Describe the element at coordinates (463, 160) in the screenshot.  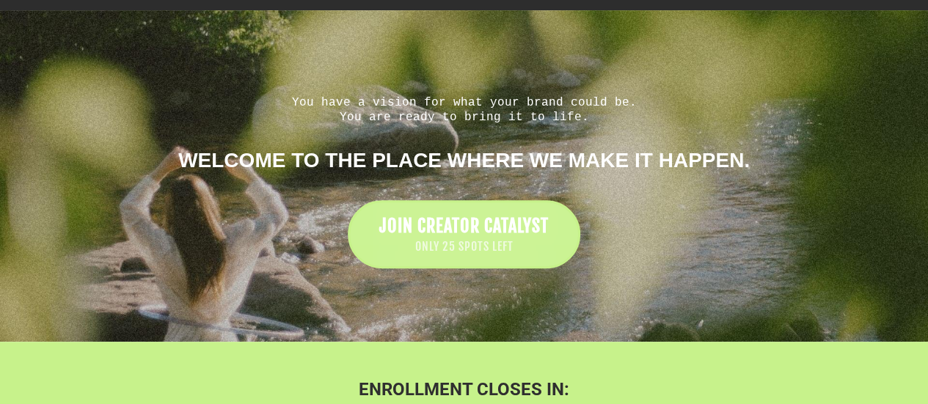
I see `b: Welcome to the PLACE where we make it happen.` at that location.